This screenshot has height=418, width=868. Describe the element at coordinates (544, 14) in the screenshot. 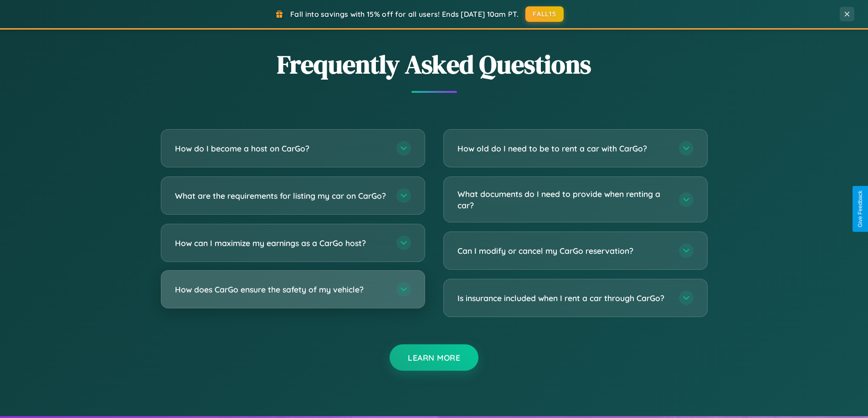

I see `button: FALL15` at that location.